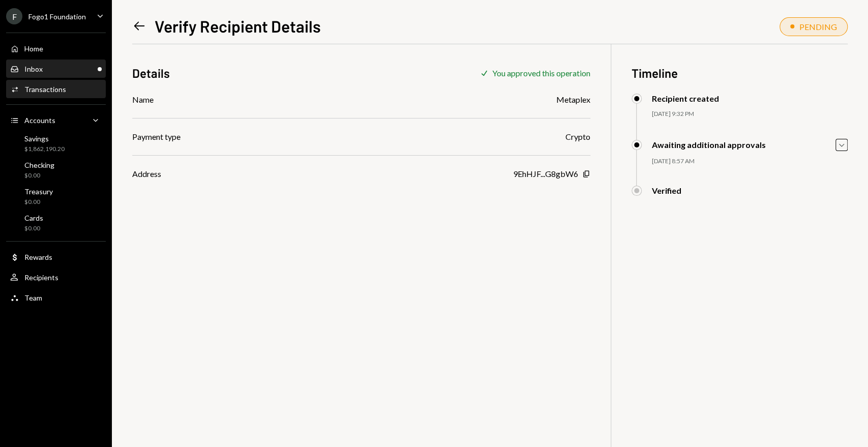  I want to click on div: PENDING, so click(818, 26).